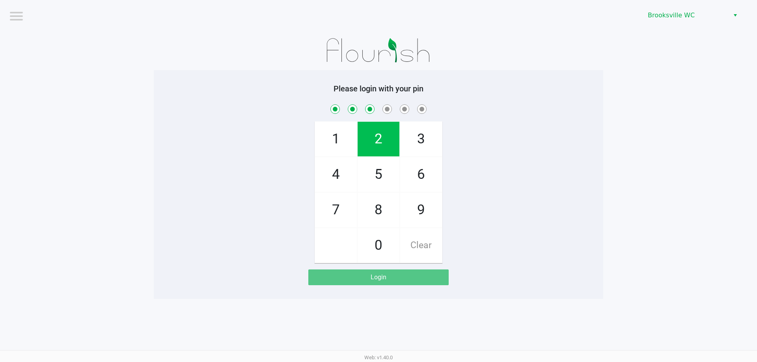 The height and width of the screenshot is (362, 757). I want to click on span: Brooksville WC, so click(686, 15).